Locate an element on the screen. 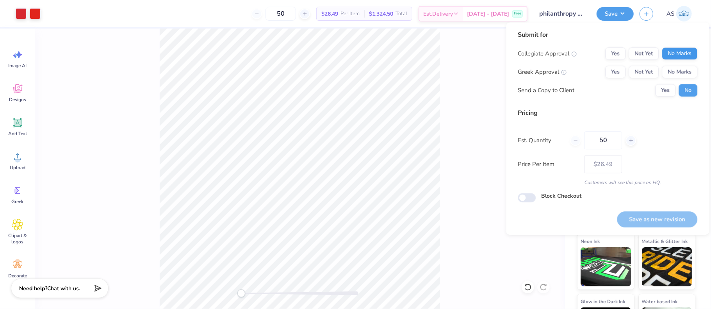 This screenshot has height=309, width=711. span: $26.49 is located at coordinates (330, 14).